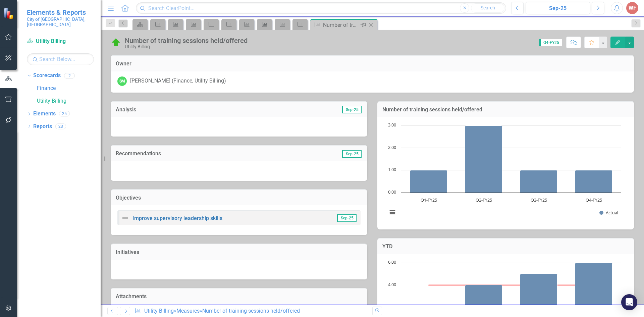 This screenshot has height=317, width=644. What do you see at coordinates (632, 8) in the screenshot?
I see `div: WF` at bounding box center [632, 8].